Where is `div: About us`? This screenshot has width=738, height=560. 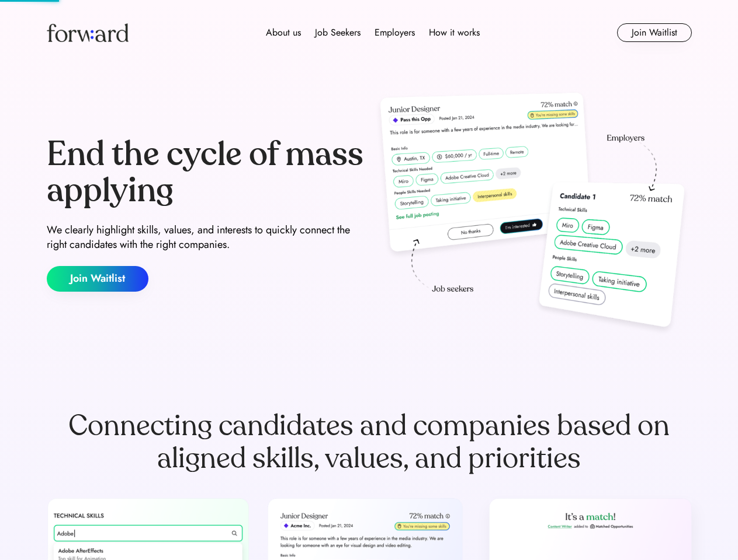 div: About us is located at coordinates (283, 33).